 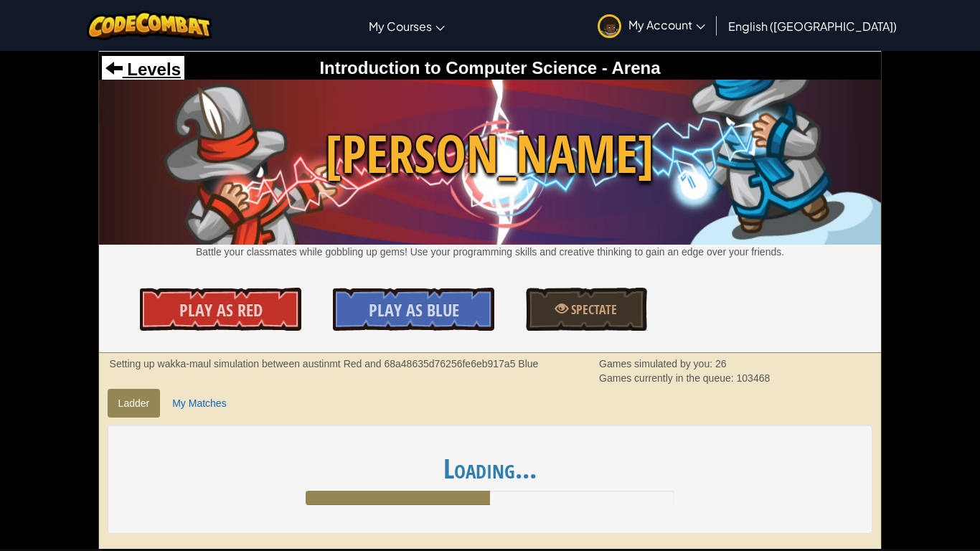 I want to click on span: Play As Blue, so click(x=414, y=310).